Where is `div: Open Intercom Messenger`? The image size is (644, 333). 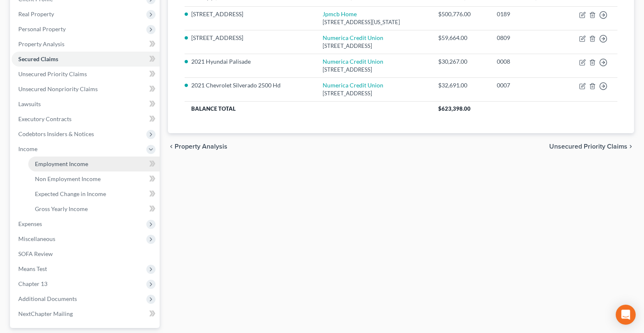
div: Open Intercom Messenger is located at coordinates (626, 315).